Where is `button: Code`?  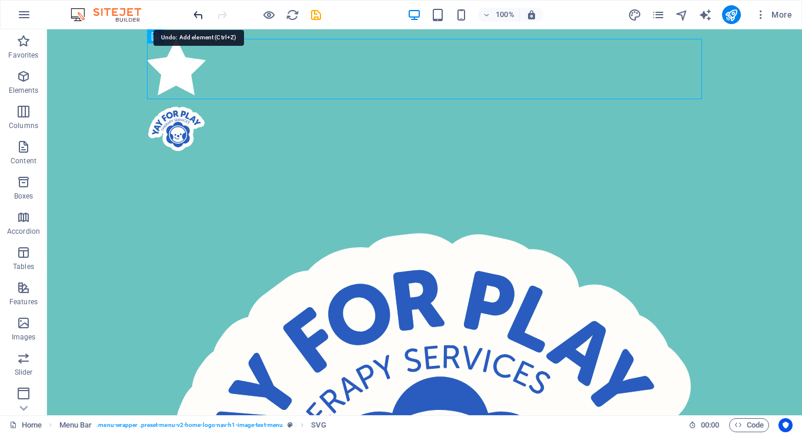 button: Code is located at coordinates (749, 426).